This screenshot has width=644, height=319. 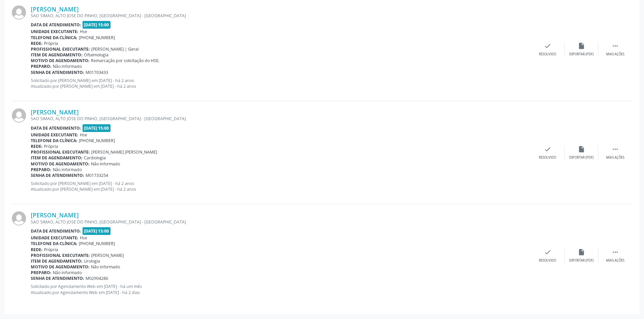 I want to click on span: Urologia, so click(x=92, y=261).